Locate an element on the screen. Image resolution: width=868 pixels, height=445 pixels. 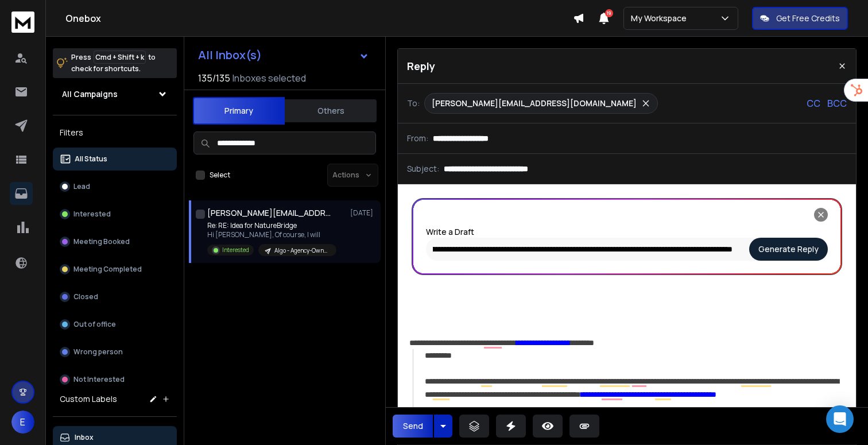
h3: Inboxes selected is located at coordinates (270, 78).